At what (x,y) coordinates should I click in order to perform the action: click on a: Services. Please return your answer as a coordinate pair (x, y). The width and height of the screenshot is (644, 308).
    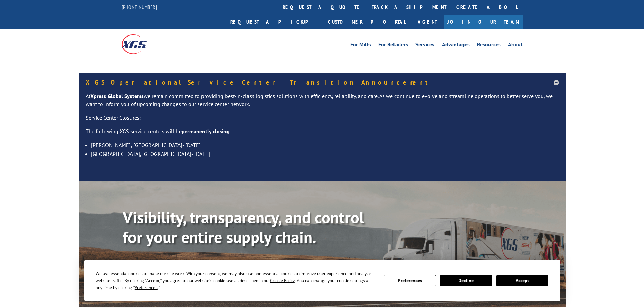
    Looking at the image, I should click on (425, 46).